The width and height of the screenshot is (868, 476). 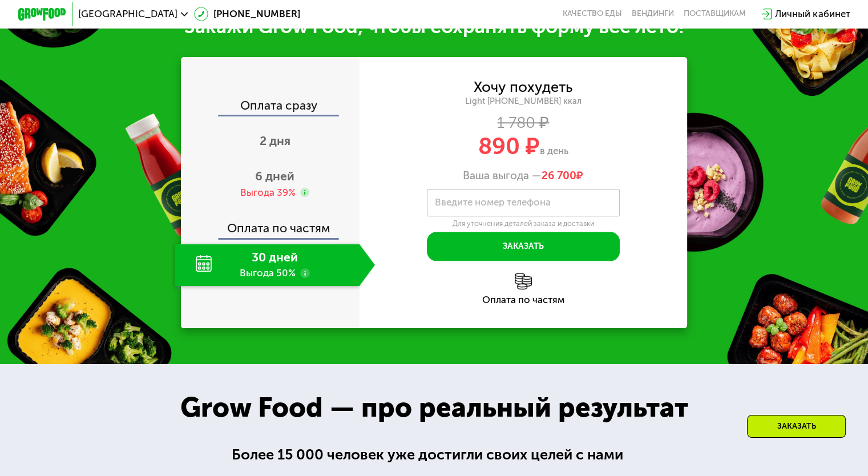 What do you see at coordinates (653, 14) in the screenshot?
I see `a: Вендинги` at bounding box center [653, 14].